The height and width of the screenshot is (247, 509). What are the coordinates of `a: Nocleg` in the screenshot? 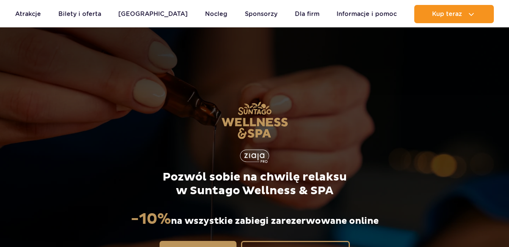 It's located at (216, 14).